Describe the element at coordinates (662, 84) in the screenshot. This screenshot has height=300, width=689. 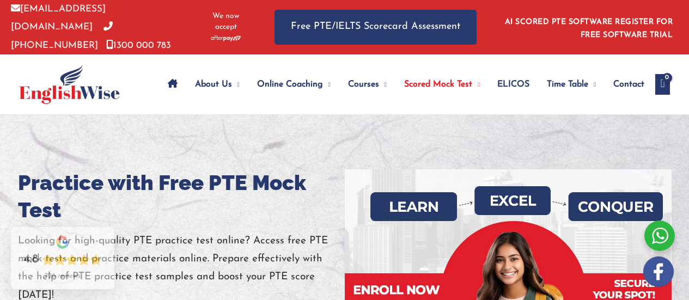
I see `a: View Shopping Cart, empty` at that location.